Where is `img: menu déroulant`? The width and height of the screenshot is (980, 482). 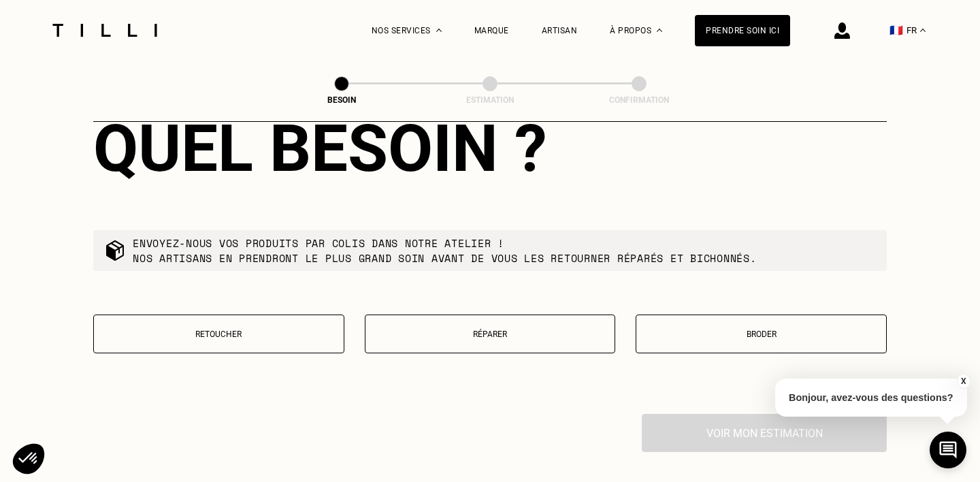
img: menu déroulant is located at coordinates (923, 30).